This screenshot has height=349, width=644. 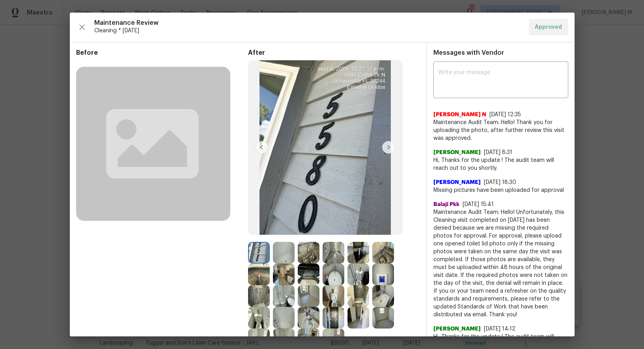 I want to click on span: Before, so click(x=162, y=53).